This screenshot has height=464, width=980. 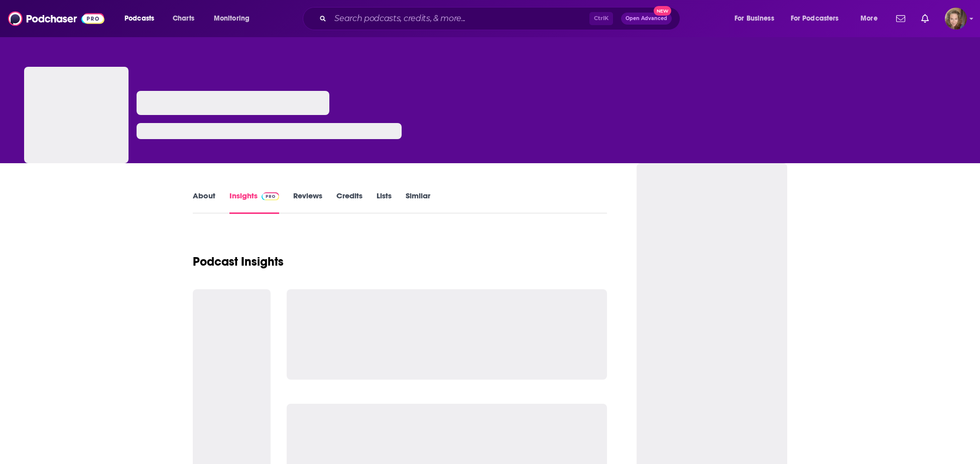 I want to click on a: Similar, so click(x=418, y=202).